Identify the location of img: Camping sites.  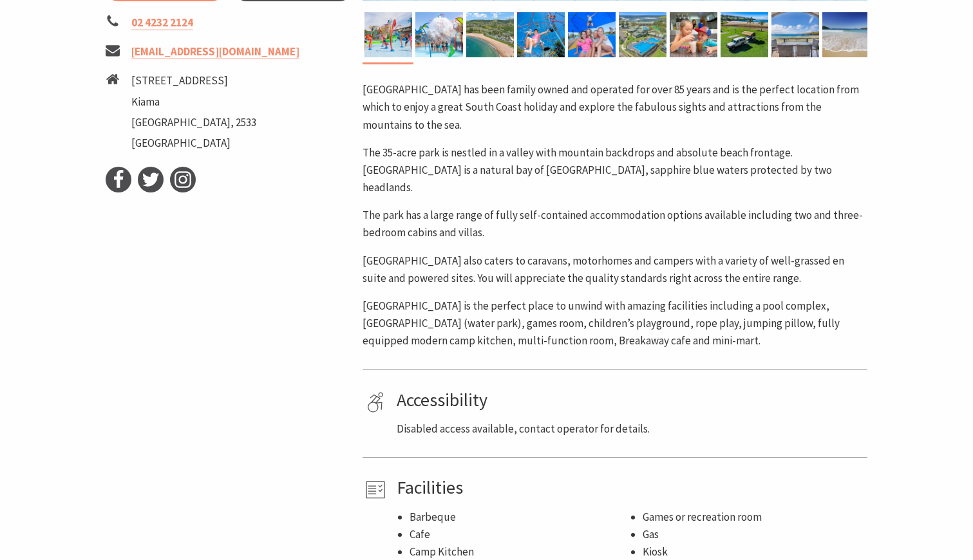
(745, 35).